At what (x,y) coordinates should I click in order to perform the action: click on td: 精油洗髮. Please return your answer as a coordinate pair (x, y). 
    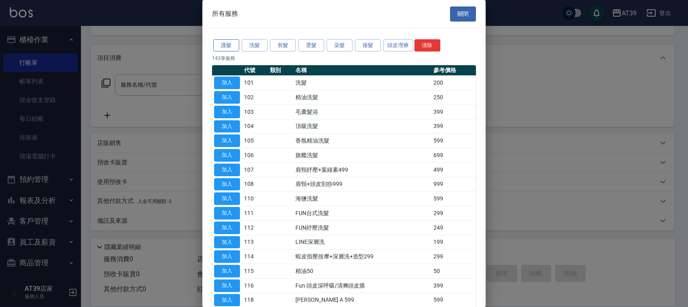
    Looking at the image, I should click on (362, 98).